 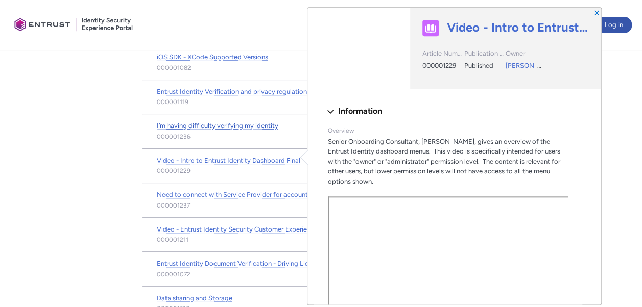 I want to click on button: Close, so click(x=596, y=12).